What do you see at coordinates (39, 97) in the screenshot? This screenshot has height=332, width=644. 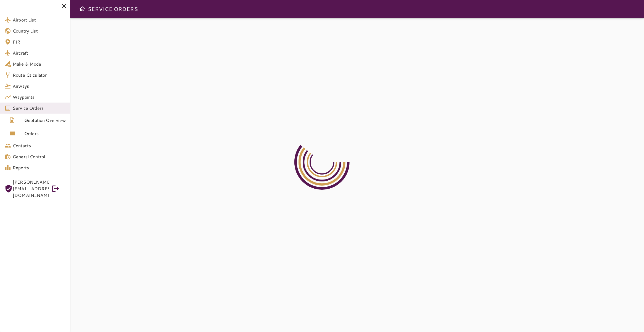 I see `span: Waypoints` at bounding box center [39, 97].